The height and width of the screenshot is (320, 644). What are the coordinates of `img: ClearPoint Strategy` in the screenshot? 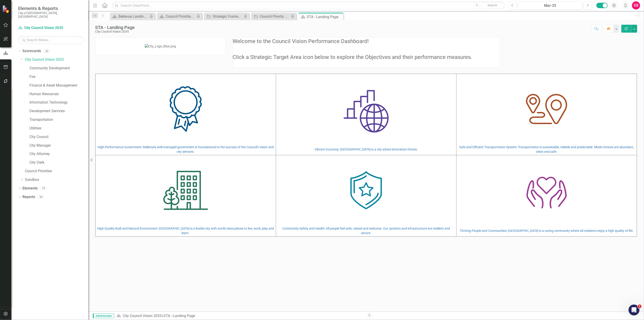 It's located at (6, 9).